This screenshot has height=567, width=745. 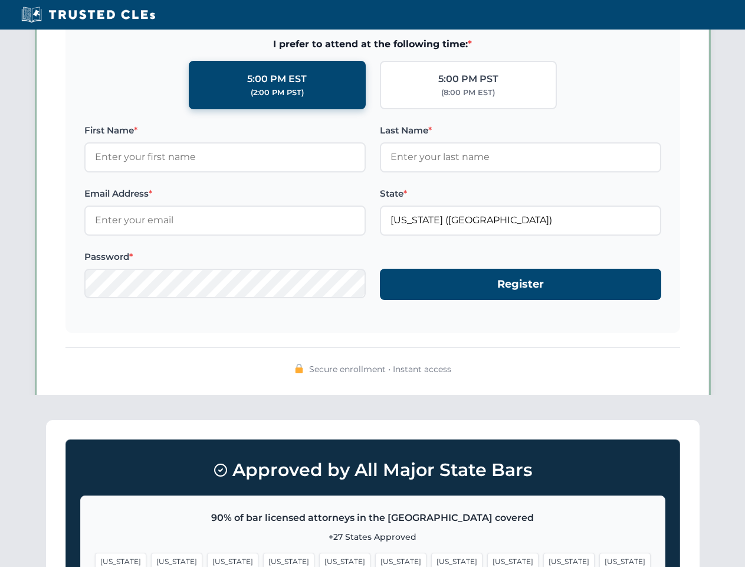 I want to click on span: Secure enrollment • Instant access, so click(x=380, y=369).